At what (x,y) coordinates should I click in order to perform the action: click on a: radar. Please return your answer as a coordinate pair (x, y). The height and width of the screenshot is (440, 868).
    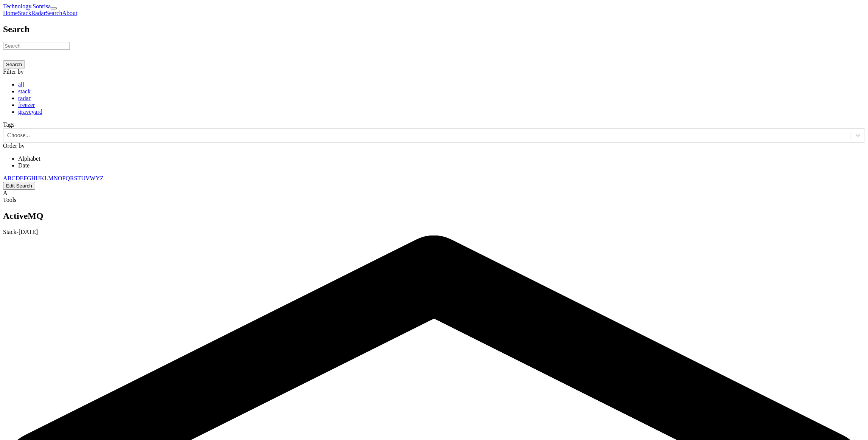
    Looking at the image, I should click on (24, 98).